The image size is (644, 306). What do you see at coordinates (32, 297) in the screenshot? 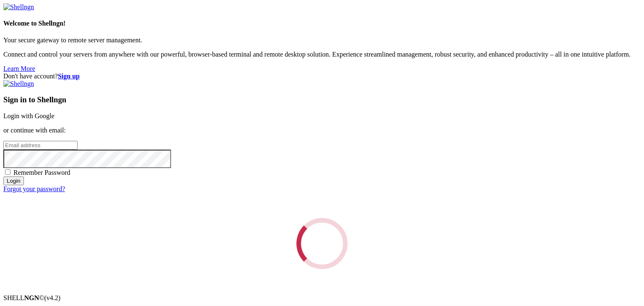
I see `b: NGN` at bounding box center [32, 297].